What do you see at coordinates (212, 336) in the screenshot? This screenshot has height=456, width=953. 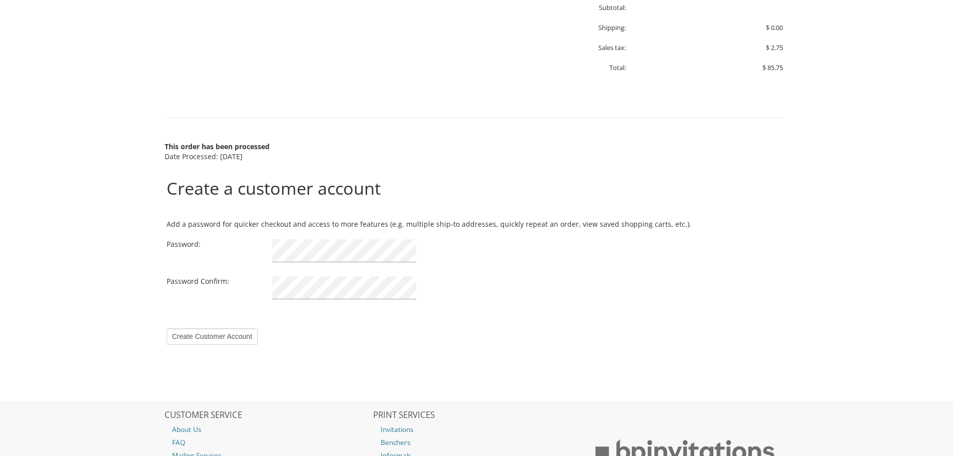 I see `input: Create Customer Account` at bounding box center [212, 336].